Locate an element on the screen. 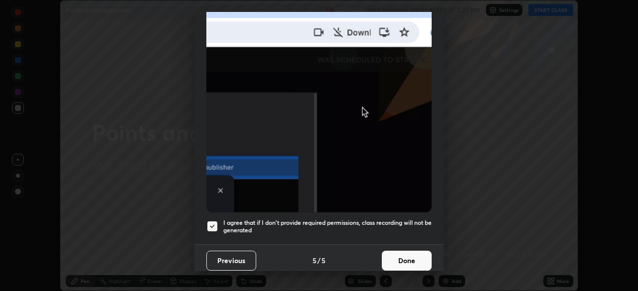 The image size is (638, 291). button: Done is located at coordinates (406, 261).